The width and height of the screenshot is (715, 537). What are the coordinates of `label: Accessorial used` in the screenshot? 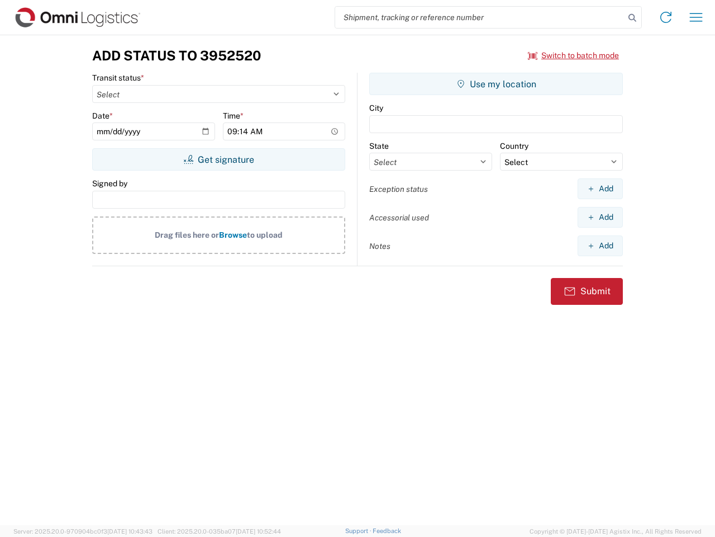 It's located at (399, 217).